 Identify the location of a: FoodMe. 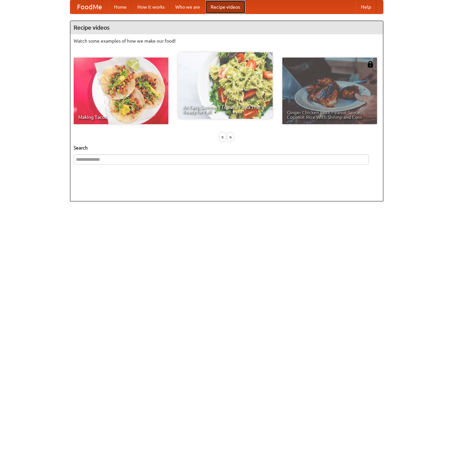
(89, 7).